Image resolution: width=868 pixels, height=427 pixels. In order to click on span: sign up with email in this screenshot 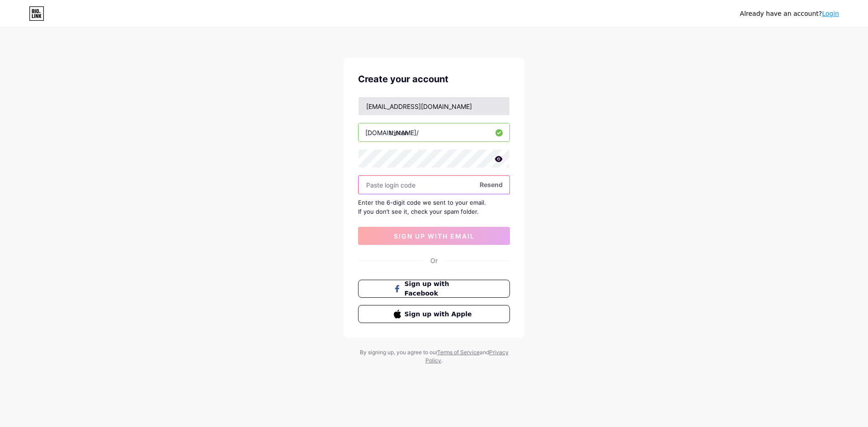, I will do `click(434, 236)`.